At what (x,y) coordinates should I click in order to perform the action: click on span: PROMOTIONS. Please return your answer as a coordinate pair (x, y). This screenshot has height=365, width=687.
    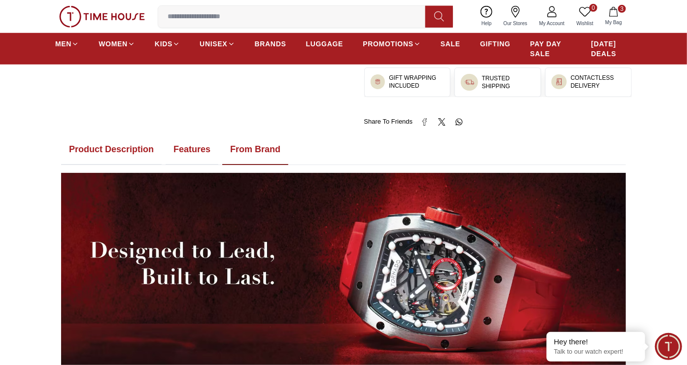
    Looking at the image, I should click on (388, 44).